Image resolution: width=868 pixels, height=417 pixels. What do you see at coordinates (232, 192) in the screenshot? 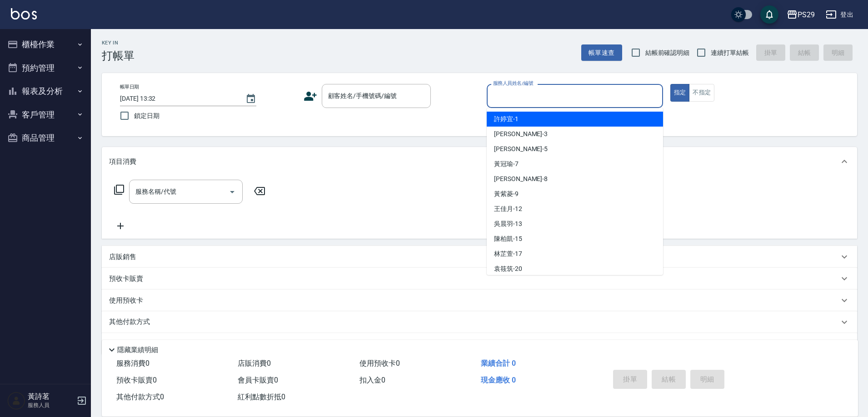
I see `button: Open` at bounding box center [232, 192].